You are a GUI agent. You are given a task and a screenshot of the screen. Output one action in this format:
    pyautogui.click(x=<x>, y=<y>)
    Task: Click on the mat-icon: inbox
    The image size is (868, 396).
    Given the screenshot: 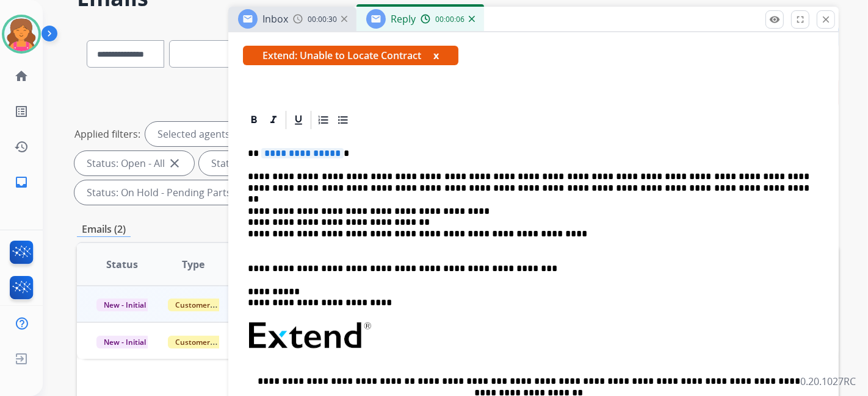 What is the action you would take?
    pyautogui.click(x=21, y=182)
    